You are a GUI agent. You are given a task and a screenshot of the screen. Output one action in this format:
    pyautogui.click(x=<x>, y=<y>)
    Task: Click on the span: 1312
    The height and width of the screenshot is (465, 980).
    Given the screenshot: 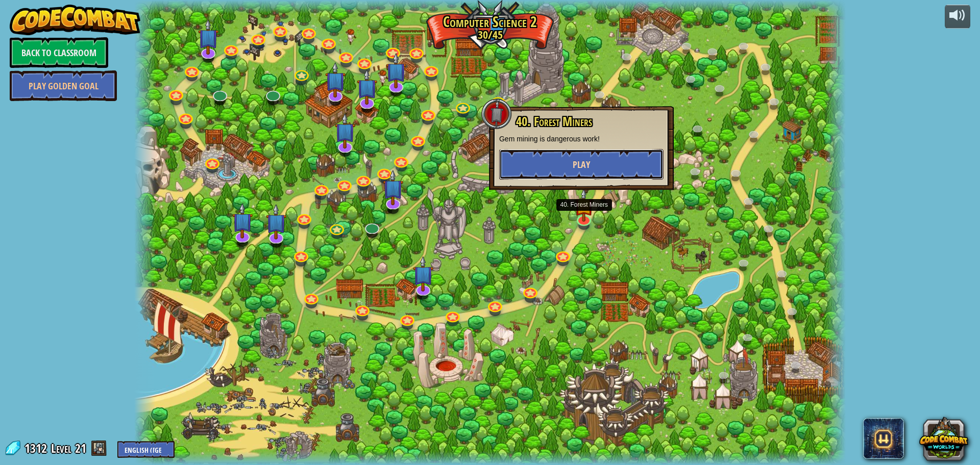 What is the action you would take?
    pyautogui.click(x=38, y=448)
    